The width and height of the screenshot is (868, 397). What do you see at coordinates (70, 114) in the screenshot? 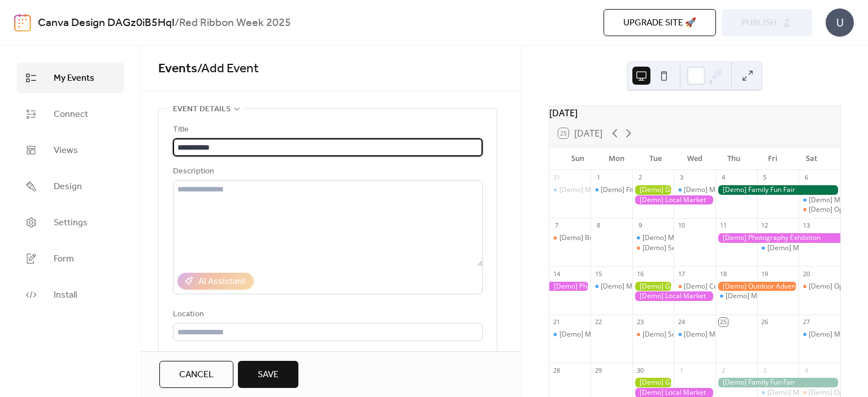
I see `a: Connect` at bounding box center [70, 114].